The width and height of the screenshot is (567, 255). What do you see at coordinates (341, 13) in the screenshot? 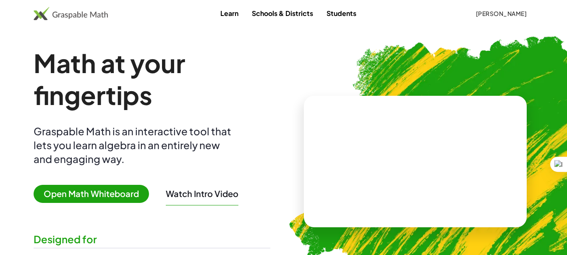
I see `a: Students` at bounding box center [341, 13].